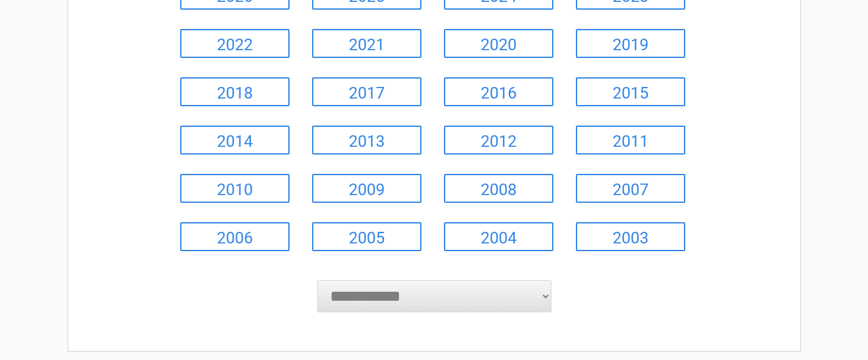  What do you see at coordinates (367, 43) in the screenshot?
I see `a: 2021` at bounding box center [367, 43].